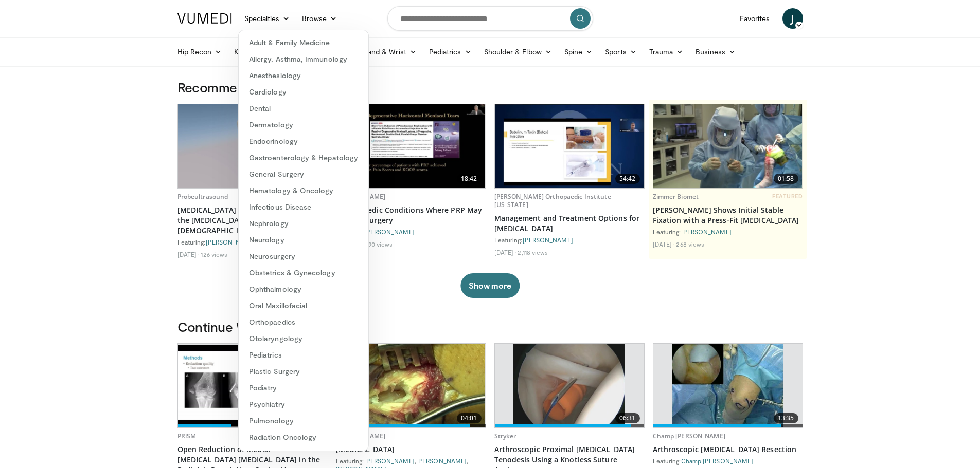 The image size is (980, 468). I want to click on a: Adult & Family Medicine, so click(304, 42).